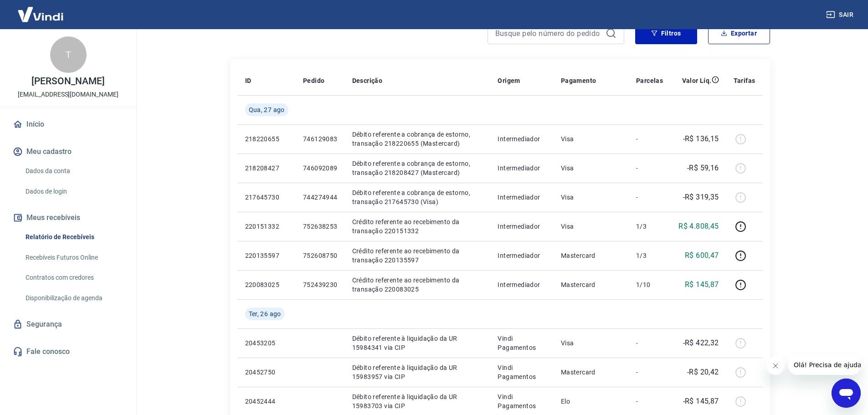 The width and height of the screenshot is (868, 415). What do you see at coordinates (73, 191) in the screenshot?
I see `a: Dados de login` at bounding box center [73, 191].